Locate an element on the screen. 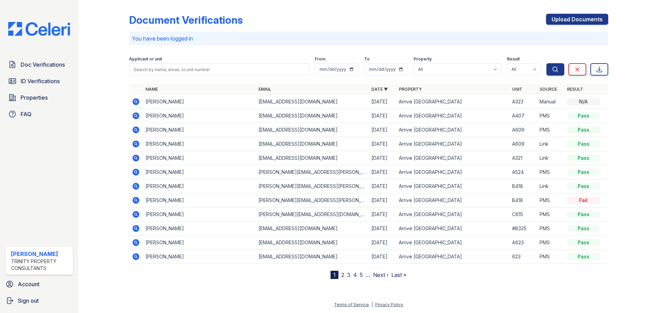 The height and width of the screenshot is (313, 659). div: Document Verifications is located at coordinates (186, 20).